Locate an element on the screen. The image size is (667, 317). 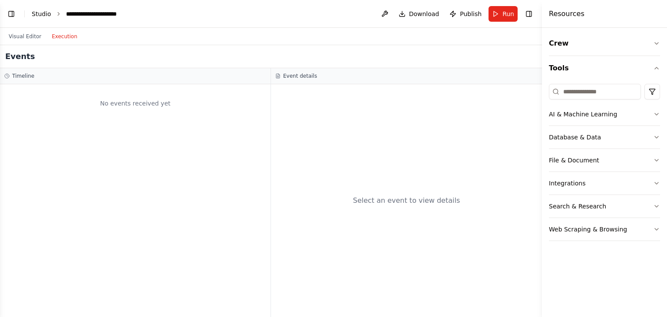
button: Download is located at coordinates (419, 14).